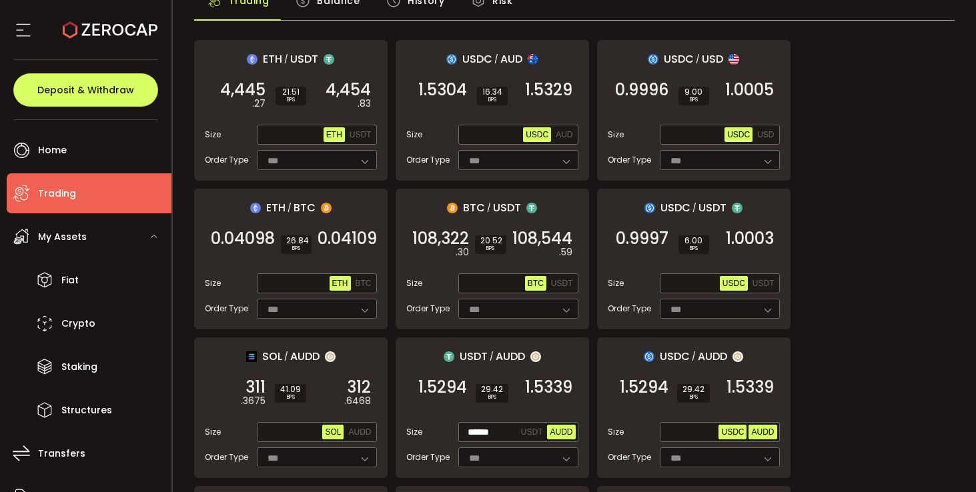  I want to click on img: zuPXiwguUFiBOIQyqLOiXsnnNitlx7q4LCwEbLHADjIpTka+Lip0HH8D0VTrd02z+wEAAAAASUVORK5CYII=, so click(536, 357).